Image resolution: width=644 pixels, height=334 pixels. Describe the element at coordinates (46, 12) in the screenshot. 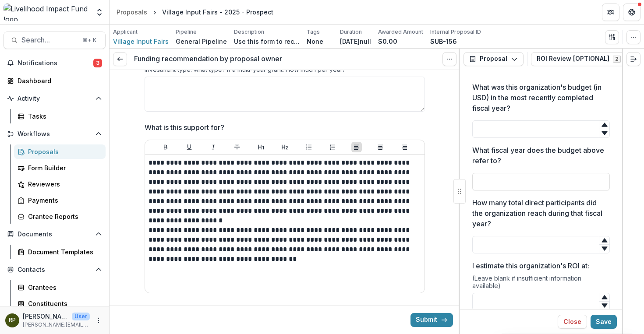

I see `img: Livelihood Impact Fund logo` at that location.